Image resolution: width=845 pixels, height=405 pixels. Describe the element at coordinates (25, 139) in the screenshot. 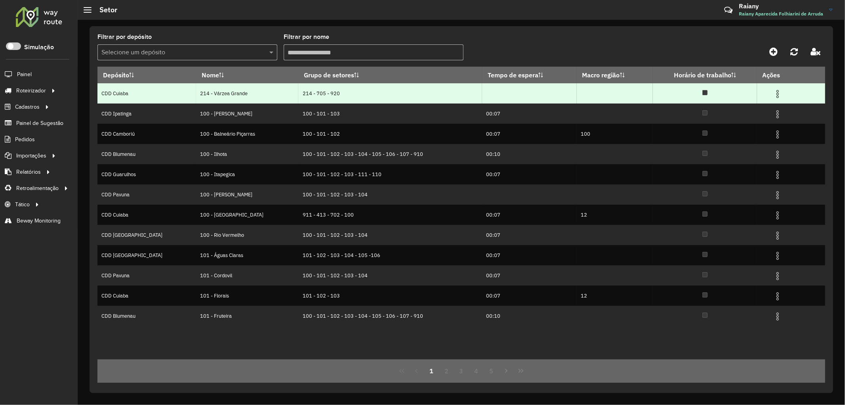

I see `span: Pedidos` at that location.